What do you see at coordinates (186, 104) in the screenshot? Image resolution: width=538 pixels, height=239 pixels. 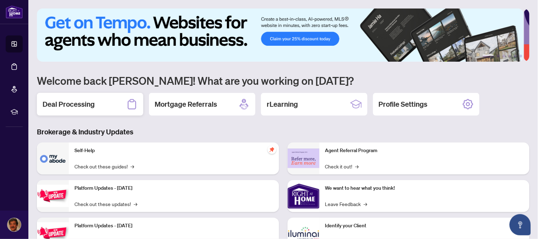 I see `h2: Mortgage Referrals` at bounding box center [186, 104].